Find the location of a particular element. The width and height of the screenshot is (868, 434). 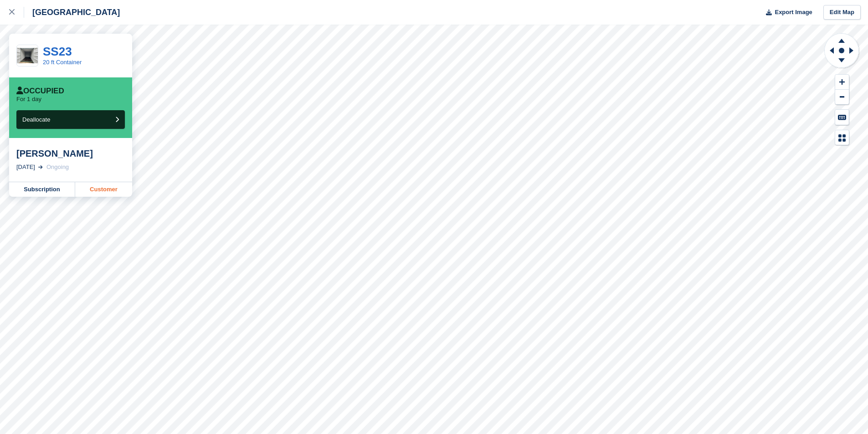

button: Zoom Out is located at coordinates (842, 97).